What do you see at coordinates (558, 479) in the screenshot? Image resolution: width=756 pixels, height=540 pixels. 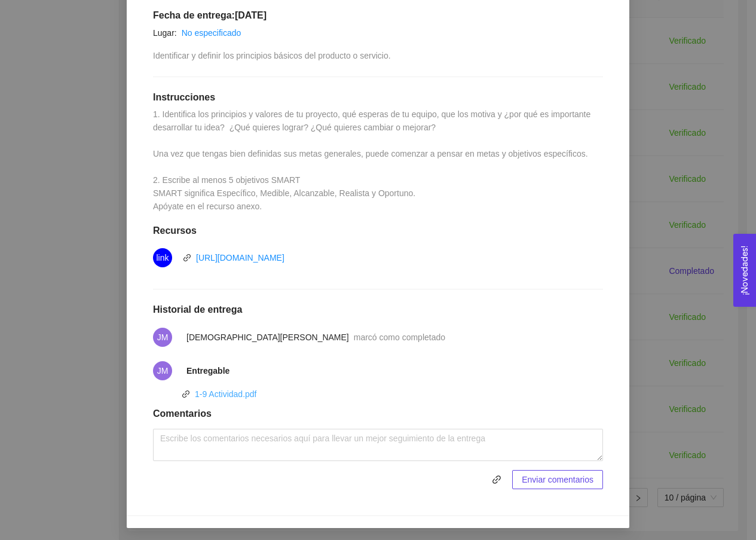 I see `span: Enviar comentarios` at bounding box center [558, 479].